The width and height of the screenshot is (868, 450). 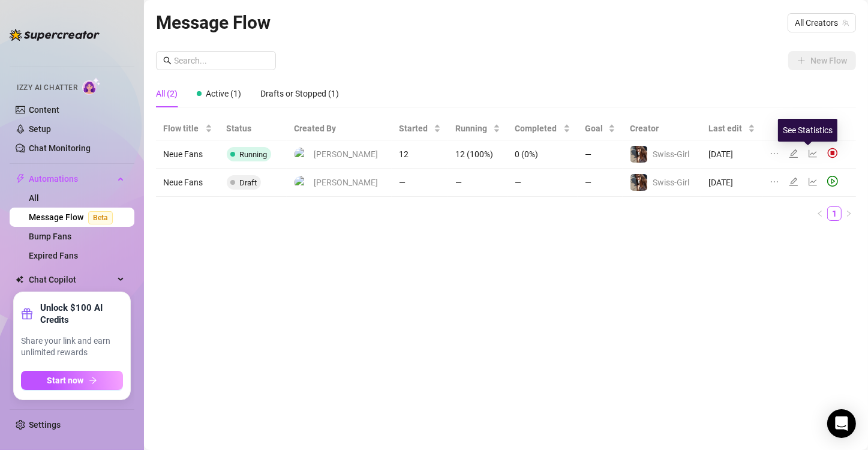 I want to click on span: Start now, so click(x=65, y=380).